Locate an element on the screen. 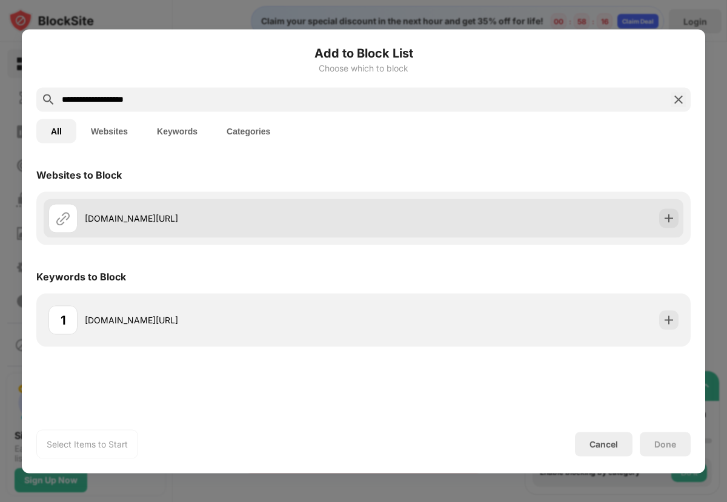 The width and height of the screenshot is (727, 502). h6: Add to Block List is located at coordinates (364, 53).